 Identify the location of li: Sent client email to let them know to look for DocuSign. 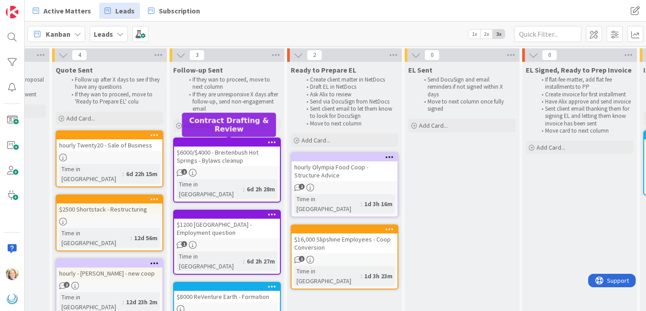
(349, 113).